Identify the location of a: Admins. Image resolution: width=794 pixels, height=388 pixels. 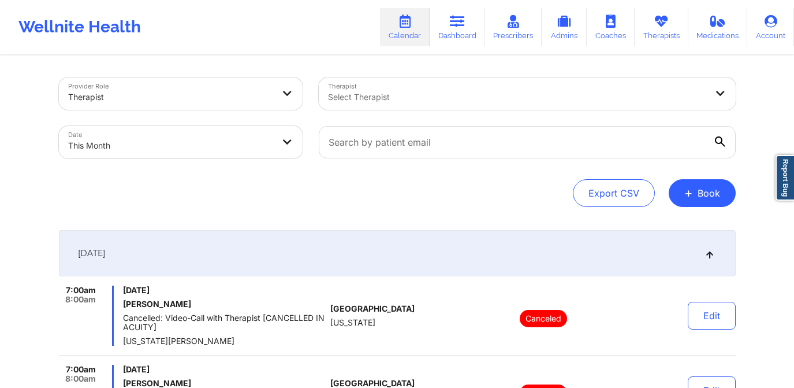
(564, 27).